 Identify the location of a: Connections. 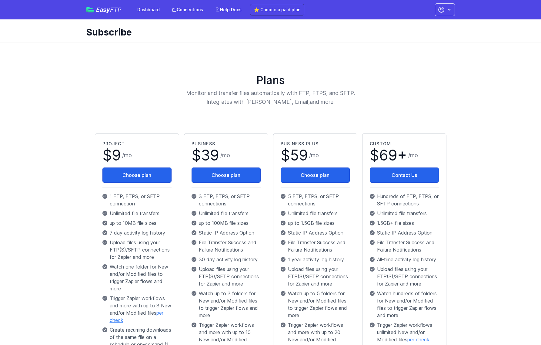
(187, 10).